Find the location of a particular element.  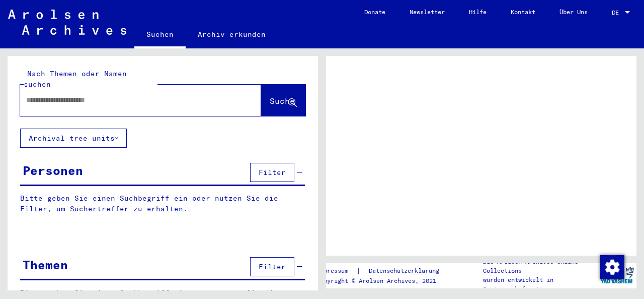

span: DE is located at coordinates (618, 13).